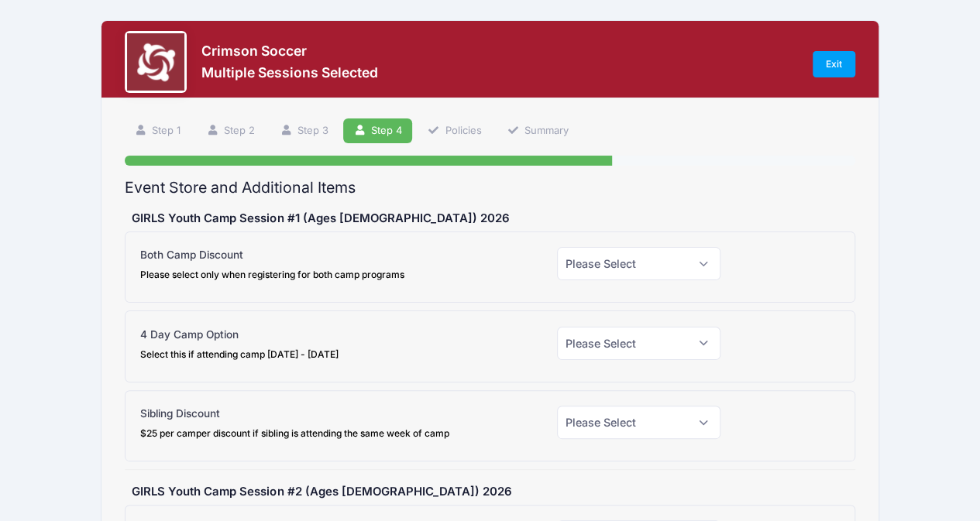  What do you see at coordinates (377, 131) in the screenshot?
I see `a: Step 4` at bounding box center [377, 131].